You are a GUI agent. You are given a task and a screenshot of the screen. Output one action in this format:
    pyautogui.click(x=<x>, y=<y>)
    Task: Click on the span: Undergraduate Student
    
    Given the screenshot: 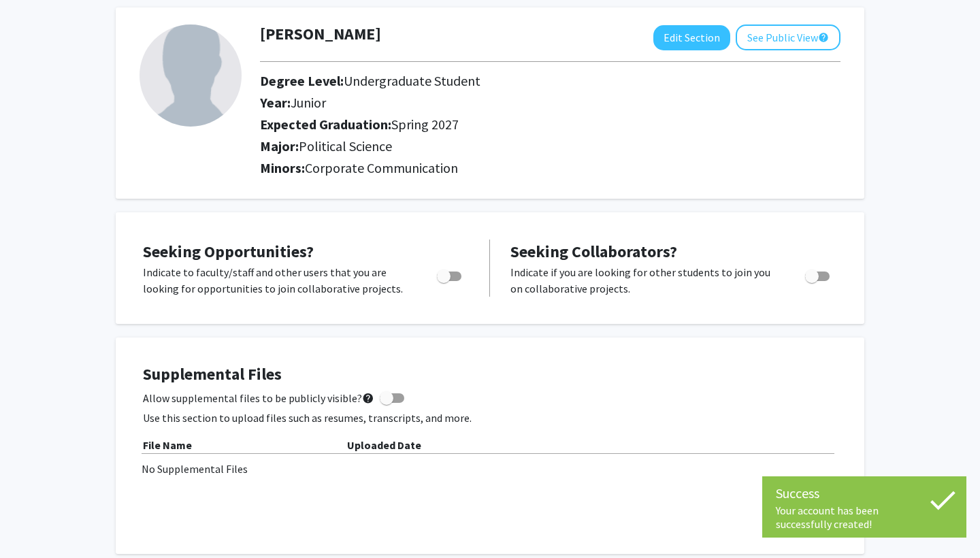 What is the action you would take?
    pyautogui.click(x=412, y=81)
    